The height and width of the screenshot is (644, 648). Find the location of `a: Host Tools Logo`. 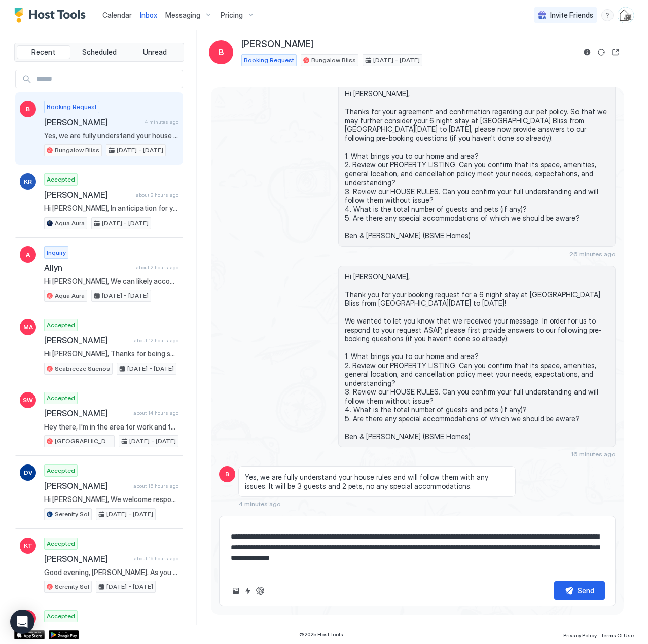

a: Host Tools Logo is located at coordinates (52, 15).